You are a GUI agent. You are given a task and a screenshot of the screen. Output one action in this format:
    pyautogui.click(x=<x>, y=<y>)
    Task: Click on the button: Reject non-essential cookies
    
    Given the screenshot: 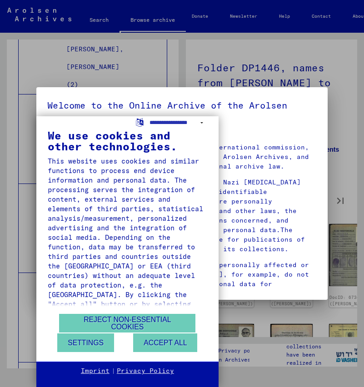 What is the action you would take?
    pyautogui.click(x=127, y=323)
    